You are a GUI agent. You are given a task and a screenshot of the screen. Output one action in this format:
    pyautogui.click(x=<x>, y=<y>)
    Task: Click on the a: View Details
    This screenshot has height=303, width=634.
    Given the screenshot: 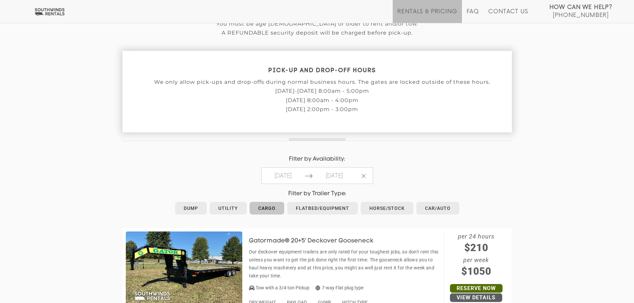 What is the action you would take?
    pyautogui.click(x=476, y=298)
    